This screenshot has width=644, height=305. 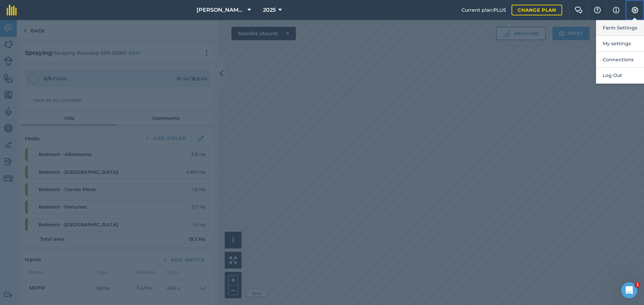 I want to click on button: My settings, so click(x=620, y=44).